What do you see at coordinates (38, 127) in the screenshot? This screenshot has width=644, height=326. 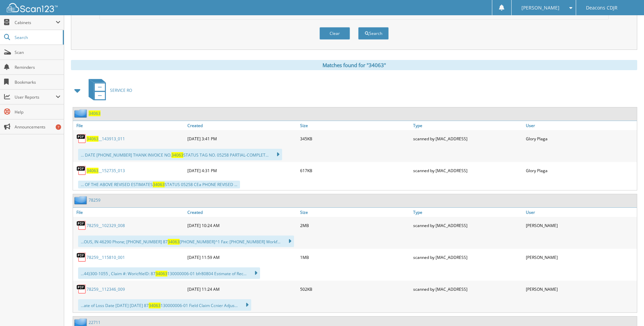 I see `span: Announcements` at bounding box center [38, 127].